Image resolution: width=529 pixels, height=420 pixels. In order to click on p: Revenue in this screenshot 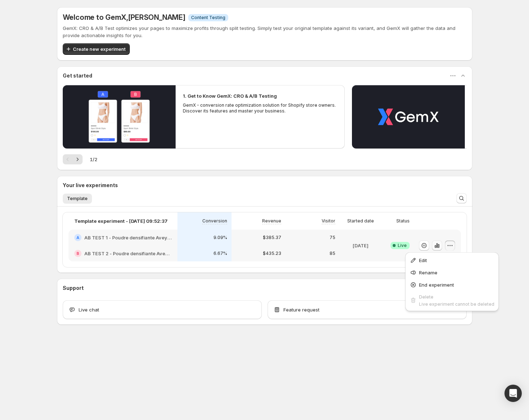, I will do `click(271, 221)`.